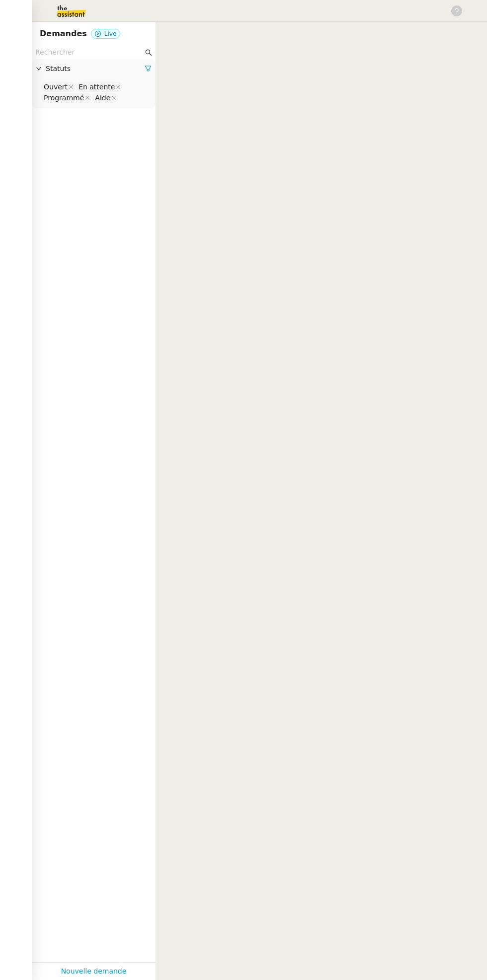 The image size is (487, 980). Describe the element at coordinates (99, 87) in the screenshot. I see `nz-select-item: En attente` at that location.